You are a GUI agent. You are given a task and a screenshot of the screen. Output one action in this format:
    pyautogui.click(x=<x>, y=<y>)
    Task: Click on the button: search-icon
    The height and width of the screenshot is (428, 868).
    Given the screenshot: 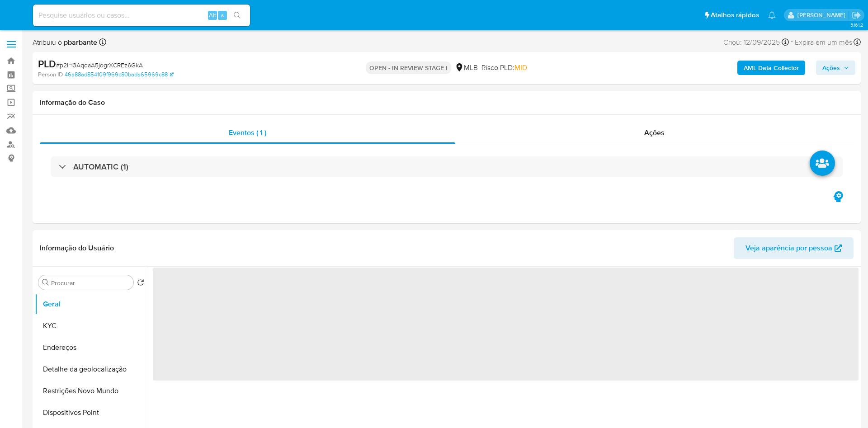 What is the action you would take?
    pyautogui.click(x=237, y=15)
    